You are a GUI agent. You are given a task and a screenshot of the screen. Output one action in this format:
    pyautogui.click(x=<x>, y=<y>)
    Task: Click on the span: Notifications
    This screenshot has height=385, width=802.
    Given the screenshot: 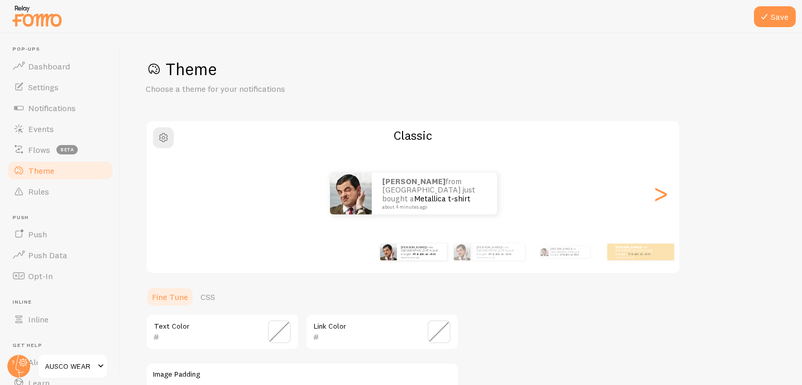 What is the action you would take?
    pyautogui.click(x=52, y=108)
    